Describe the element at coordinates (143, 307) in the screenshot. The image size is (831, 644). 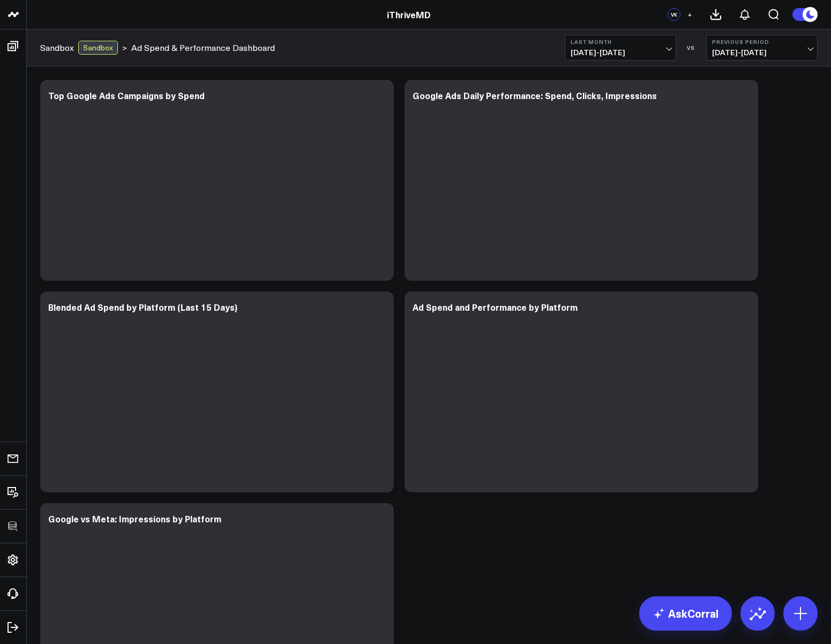
I see `div: Blended Ad Spend by Platform (Last 15 Days)` at that location.